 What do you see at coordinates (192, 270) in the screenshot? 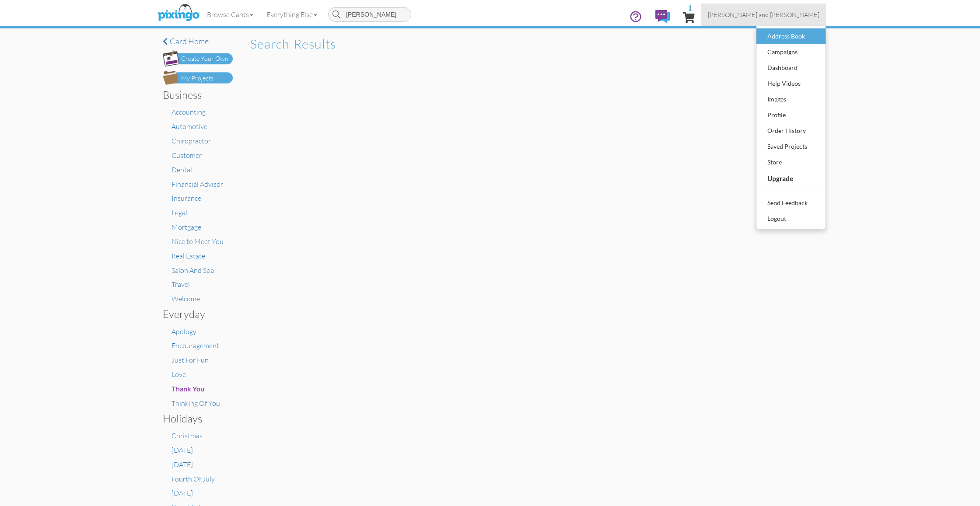
I see `a: Salon And Spa` at bounding box center [192, 270].